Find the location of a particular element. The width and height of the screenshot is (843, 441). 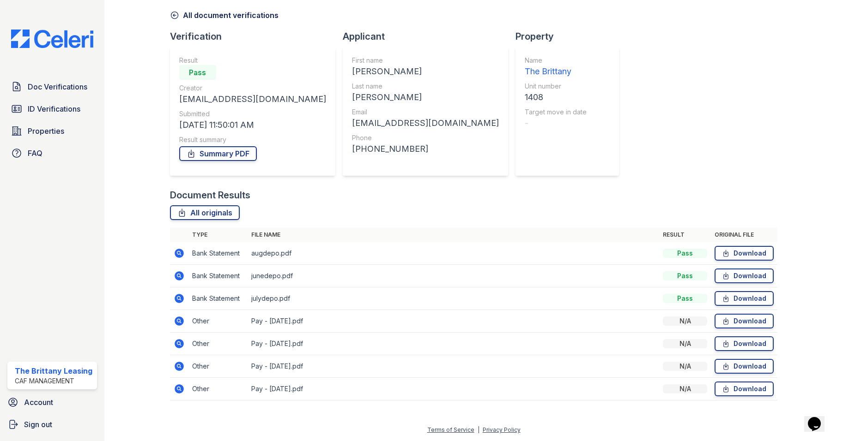

div: Property is located at coordinates (571, 36).